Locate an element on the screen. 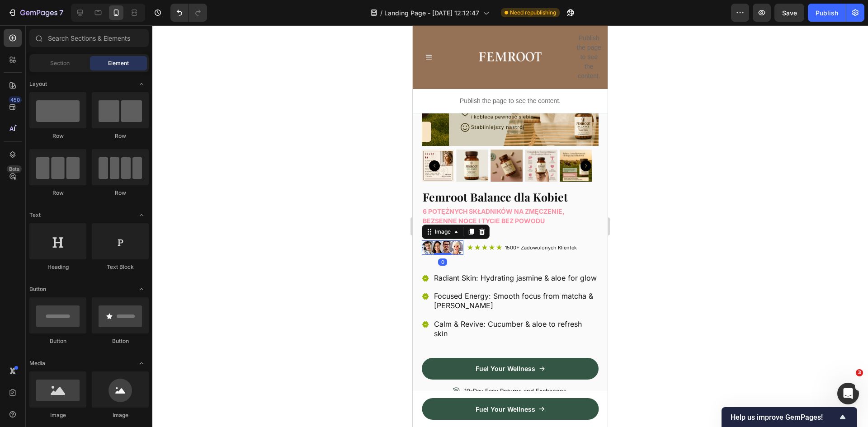  p: Femroot Balance dla Kobiet is located at coordinates (97, 172).